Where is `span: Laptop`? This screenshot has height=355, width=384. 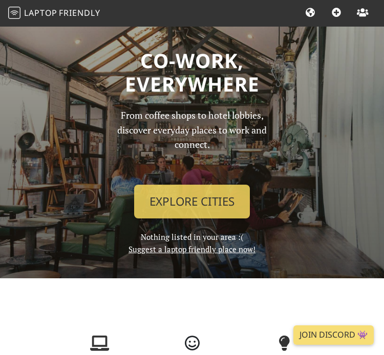 span: Laptop is located at coordinates (40, 13).